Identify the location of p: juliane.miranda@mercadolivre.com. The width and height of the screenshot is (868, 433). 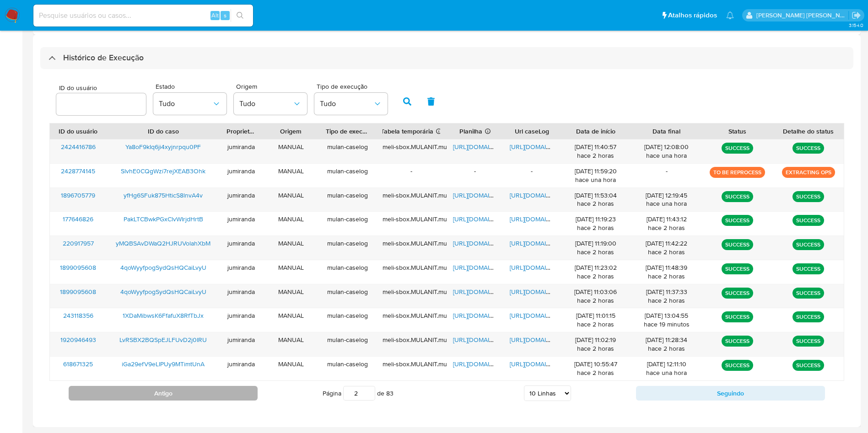
(802, 15).